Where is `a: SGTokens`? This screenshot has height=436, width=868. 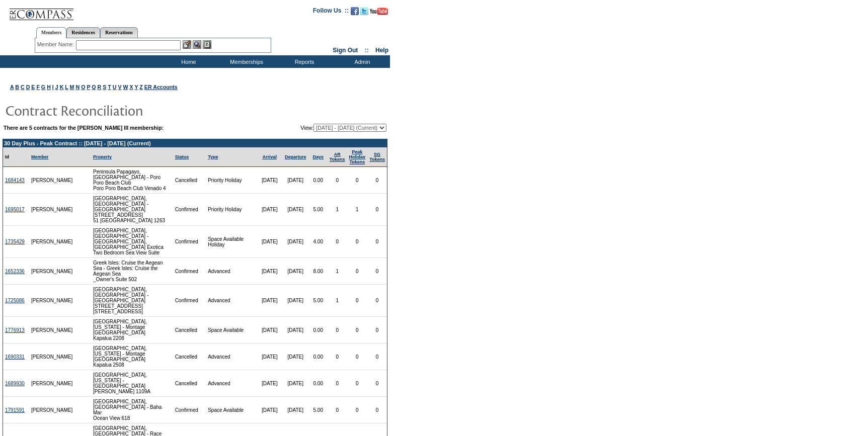
a: SGTokens is located at coordinates (377, 157).